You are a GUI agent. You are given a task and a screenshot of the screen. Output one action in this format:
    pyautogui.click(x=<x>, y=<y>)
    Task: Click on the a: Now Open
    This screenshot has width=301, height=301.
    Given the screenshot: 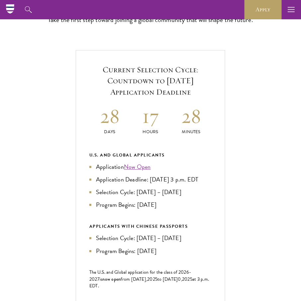 What is the action you would take?
    pyautogui.click(x=137, y=167)
    